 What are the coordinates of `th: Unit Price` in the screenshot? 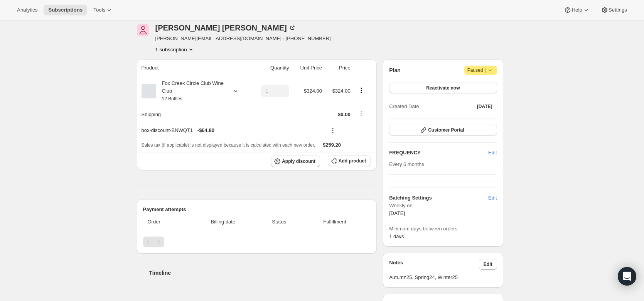 It's located at (307, 68).